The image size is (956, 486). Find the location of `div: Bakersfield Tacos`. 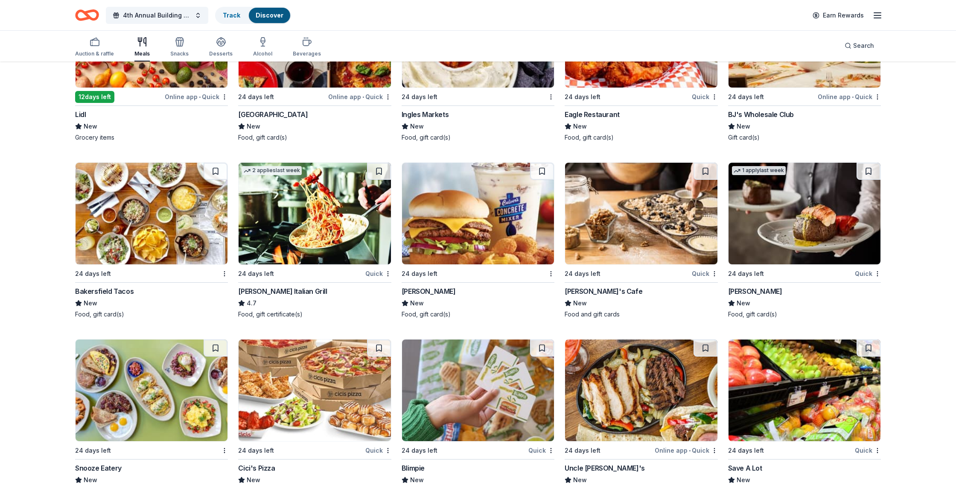

div: Bakersfield Tacos is located at coordinates (104, 291).